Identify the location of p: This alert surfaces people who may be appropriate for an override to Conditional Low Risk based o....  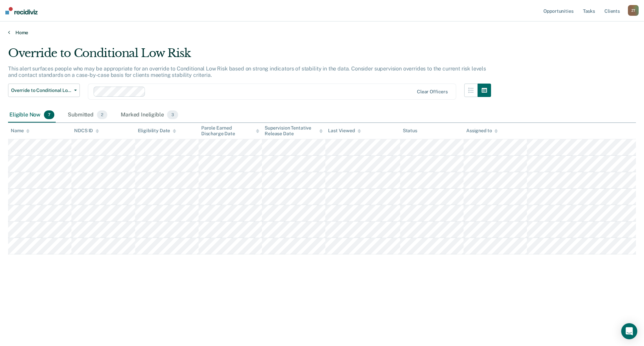
(247, 72).